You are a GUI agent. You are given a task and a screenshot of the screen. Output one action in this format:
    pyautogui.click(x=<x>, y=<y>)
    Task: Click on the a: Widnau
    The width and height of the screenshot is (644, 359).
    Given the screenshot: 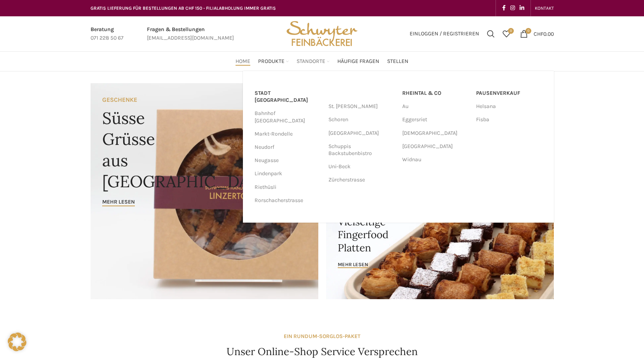 What is the action you would take?
    pyautogui.click(x=435, y=160)
    